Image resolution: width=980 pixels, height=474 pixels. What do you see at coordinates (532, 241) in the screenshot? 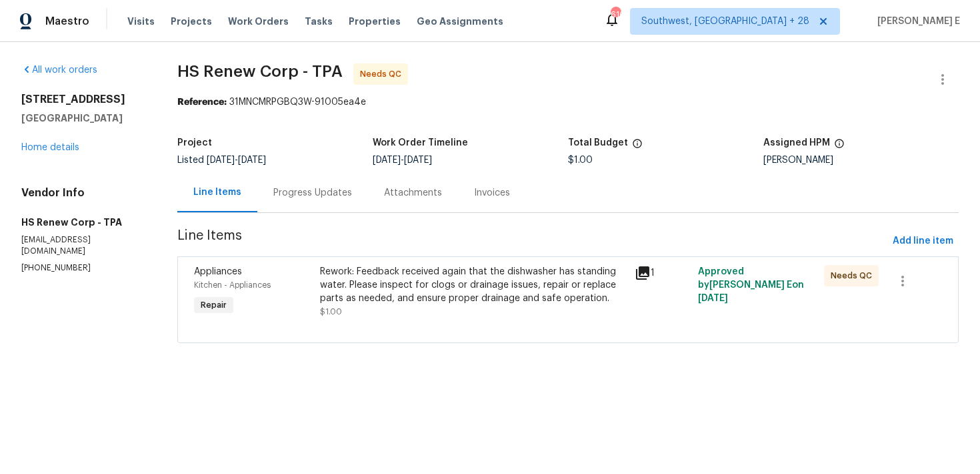
I see `span: Line Items` at bounding box center [532, 241].